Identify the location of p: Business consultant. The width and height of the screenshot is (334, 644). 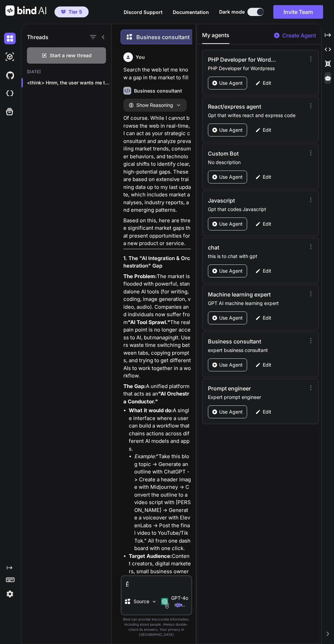
(163, 37).